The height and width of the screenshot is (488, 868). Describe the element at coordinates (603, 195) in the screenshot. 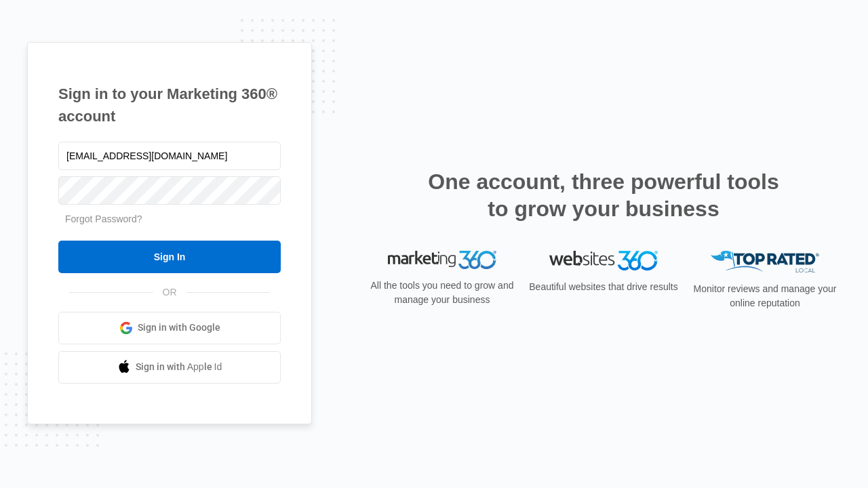

I see `h2: One account, three powerful tools to grow your business` at that location.